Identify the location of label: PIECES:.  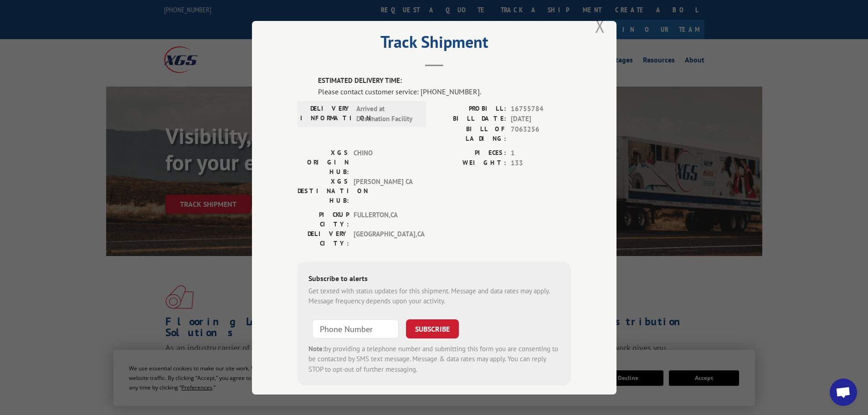
(471, 153).